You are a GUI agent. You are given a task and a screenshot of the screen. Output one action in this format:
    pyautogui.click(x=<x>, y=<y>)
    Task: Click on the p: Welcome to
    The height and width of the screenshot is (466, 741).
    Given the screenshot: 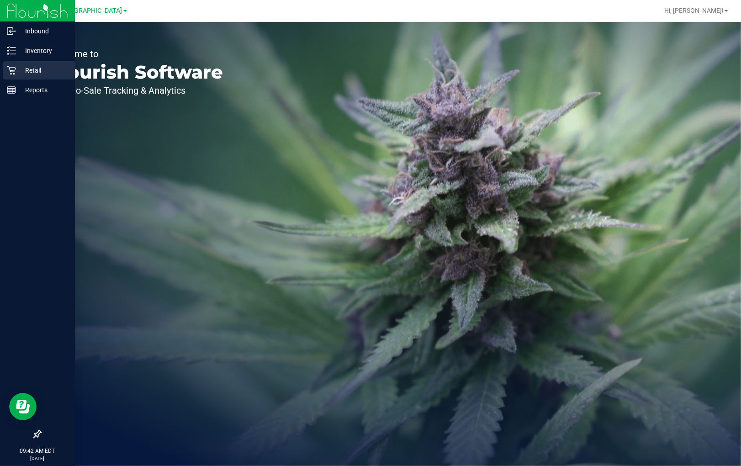 What is the action you would take?
    pyautogui.click(x=136, y=54)
    